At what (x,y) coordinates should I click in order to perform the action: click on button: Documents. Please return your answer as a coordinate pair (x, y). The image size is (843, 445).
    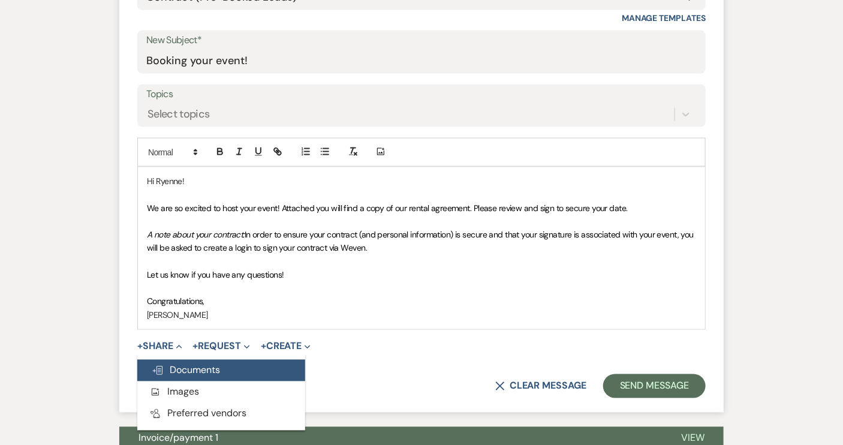
    Looking at the image, I should click on (221, 371).